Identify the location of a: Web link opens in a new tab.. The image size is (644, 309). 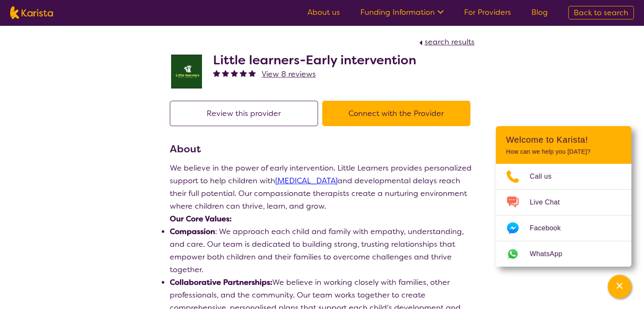
(563, 254).